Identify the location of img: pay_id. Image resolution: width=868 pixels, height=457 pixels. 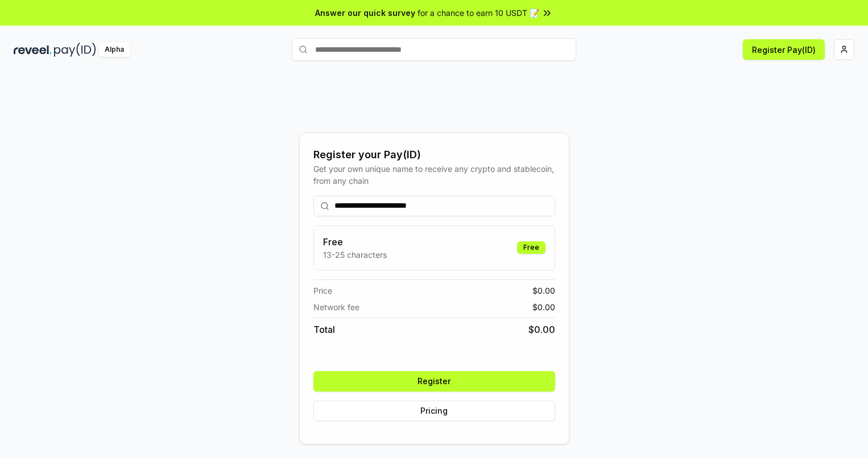
(75, 50).